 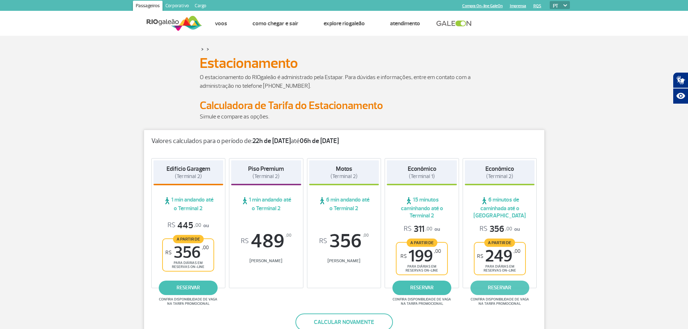 I want to click on button: Abrir tradutor de língua de sinais., so click(x=680, y=80).